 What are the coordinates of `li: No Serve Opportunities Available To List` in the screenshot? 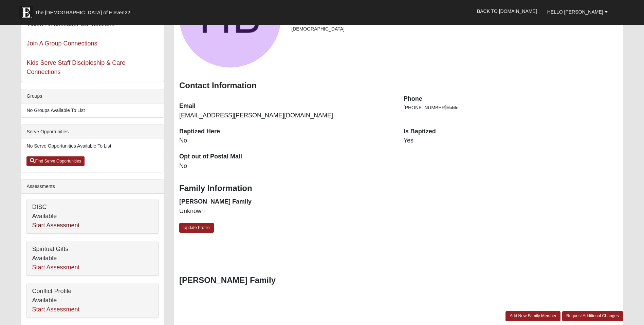 It's located at (92, 146).